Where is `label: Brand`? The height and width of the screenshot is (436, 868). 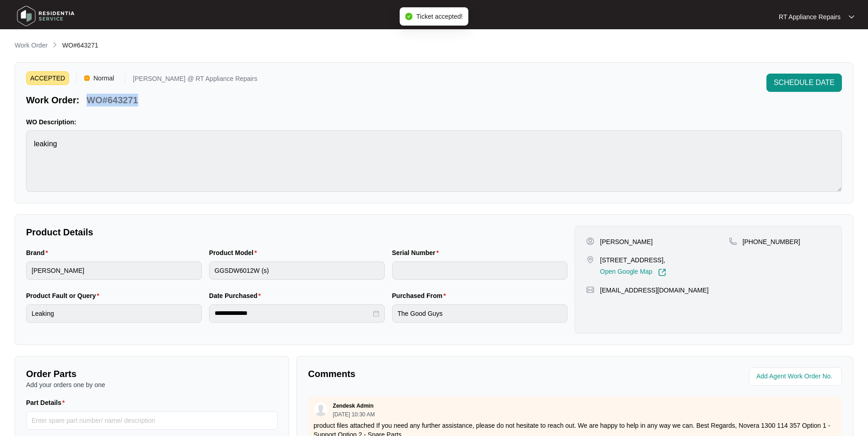 label: Brand is located at coordinates (39, 253).